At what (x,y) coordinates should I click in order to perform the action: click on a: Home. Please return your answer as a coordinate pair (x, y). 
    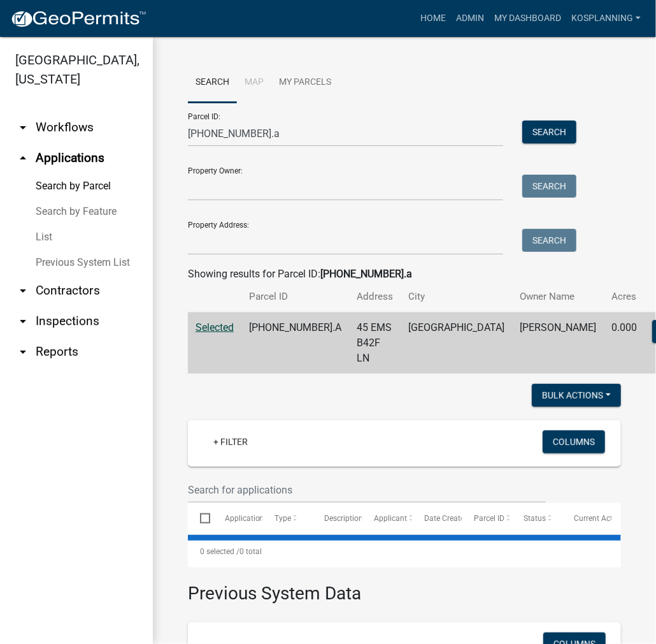
    Looking at the image, I should click on (433, 19).